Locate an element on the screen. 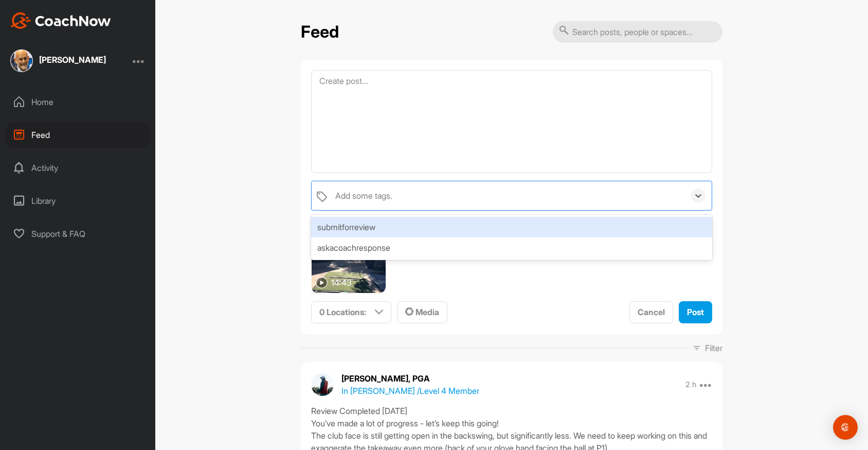  input: Search posts, people or spaces... is located at coordinates (637, 32).